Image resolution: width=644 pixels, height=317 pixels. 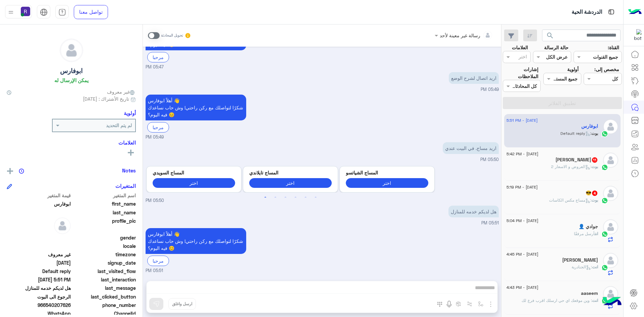 I want to click on span: : Default reply, so click(x=576, y=133).